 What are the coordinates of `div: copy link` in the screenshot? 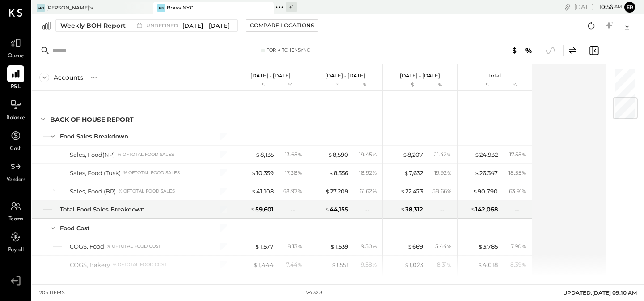 It's located at (568, 7).